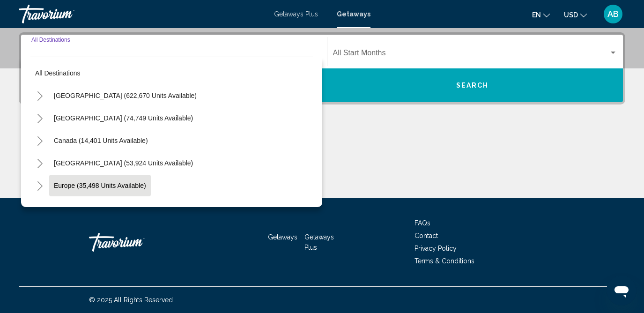  What do you see at coordinates (40, 163) in the screenshot?
I see `button: Toggle Caribbean & Atlantic Islands (53,924 units available)` at bounding box center [40, 163].